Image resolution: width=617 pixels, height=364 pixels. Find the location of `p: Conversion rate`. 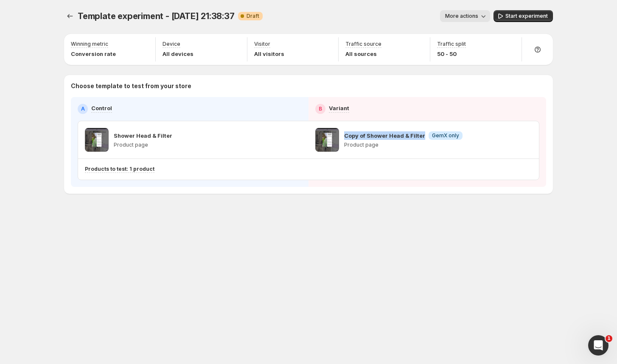

p: Conversion rate is located at coordinates (93, 54).